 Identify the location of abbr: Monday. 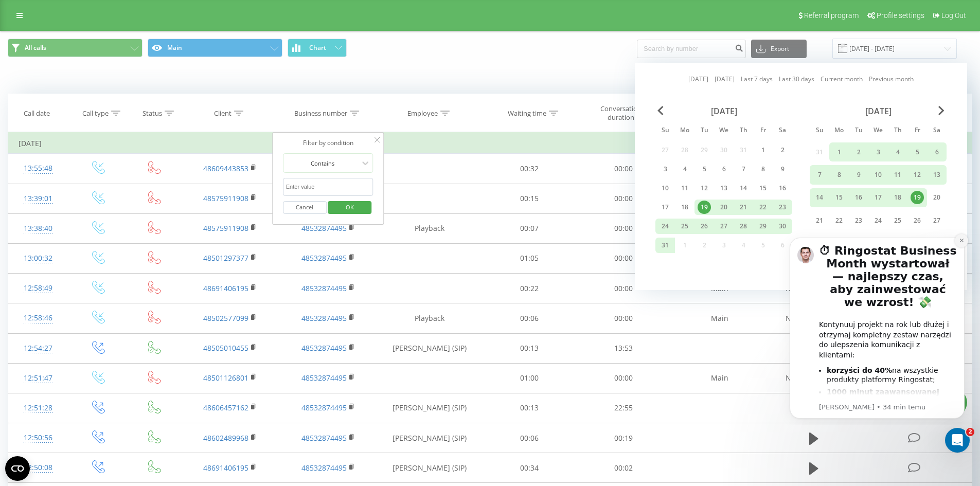
(839, 131).